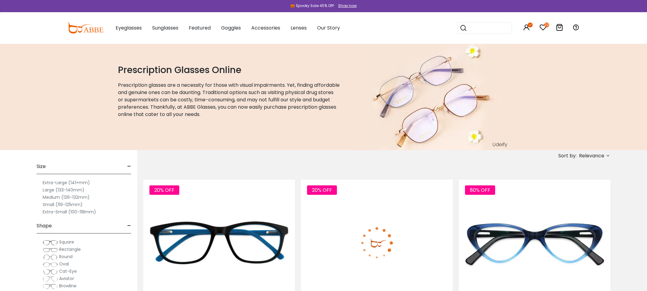 Image resolution: width=647 pixels, height=291 pixels. Describe the element at coordinates (229, 70) in the screenshot. I see `h1: Prescription Glasses Online` at that location.